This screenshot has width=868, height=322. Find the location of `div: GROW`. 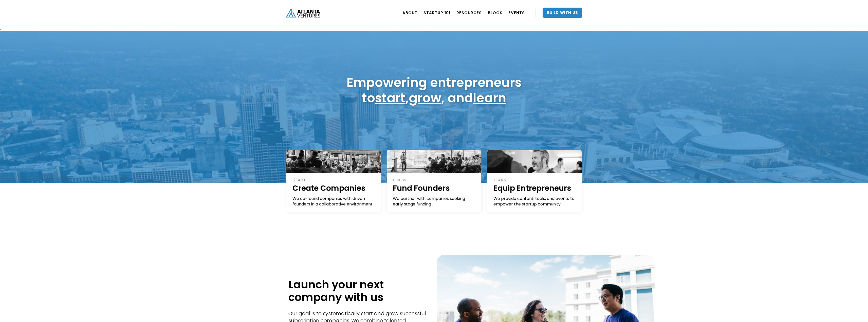

div: GROW is located at coordinates (435, 180).